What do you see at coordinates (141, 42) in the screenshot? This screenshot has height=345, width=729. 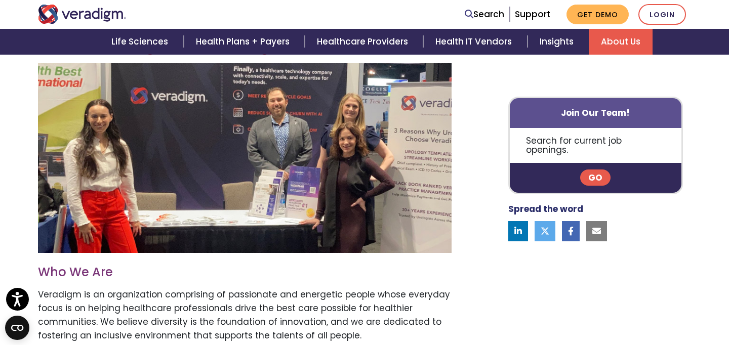 I see `a: Life Sciences` at bounding box center [141, 42].